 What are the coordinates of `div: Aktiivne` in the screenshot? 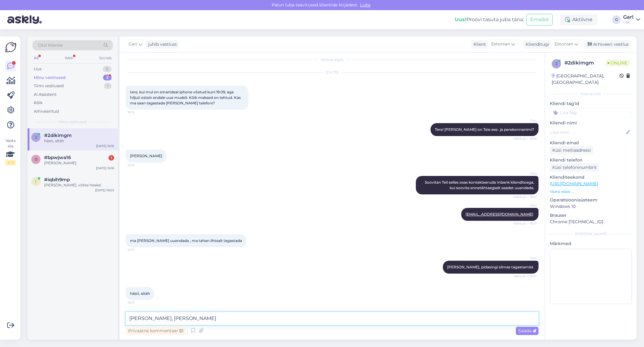 It's located at (579, 20).